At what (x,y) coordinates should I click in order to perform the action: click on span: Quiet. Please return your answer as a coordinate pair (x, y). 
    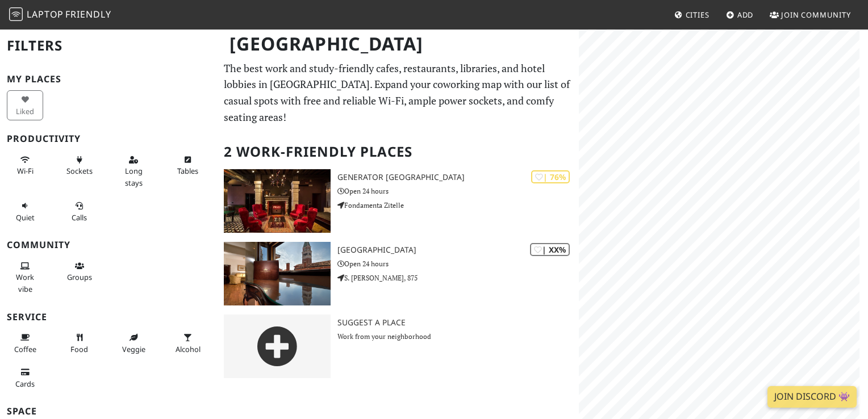
    Looking at the image, I should click on (25, 218).